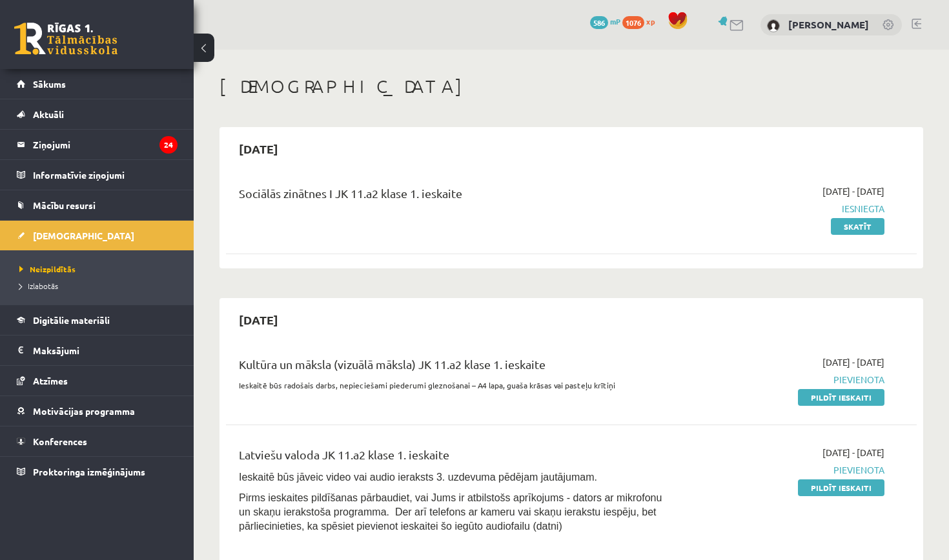  What do you see at coordinates (615, 21) in the screenshot?
I see `span: mP` at bounding box center [615, 21].